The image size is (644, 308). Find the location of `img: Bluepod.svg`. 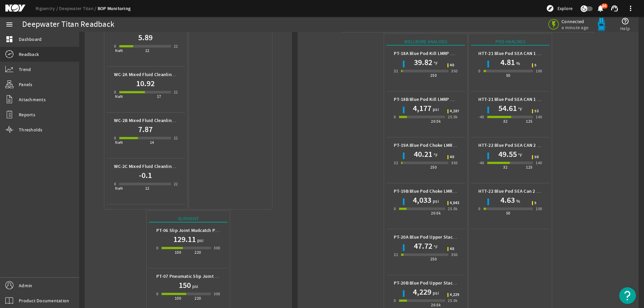

img: Bluepod.svg is located at coordinates (601, 24).